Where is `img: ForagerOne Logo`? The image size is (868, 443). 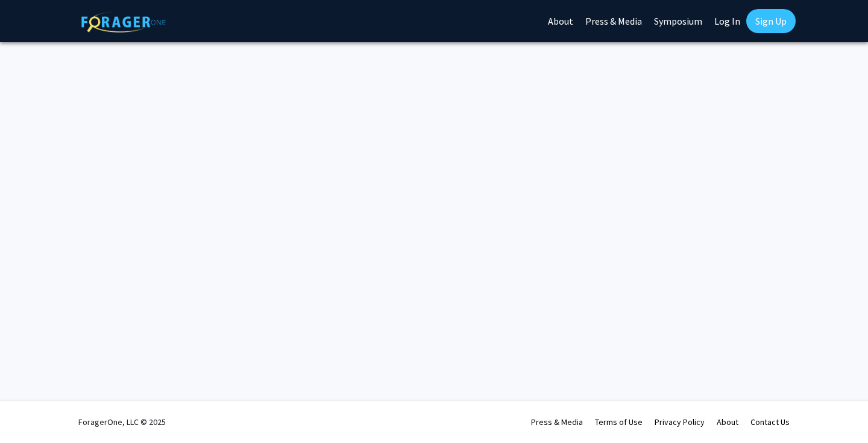
img: ForagerOne Logo is located at coordinates (123, 21).